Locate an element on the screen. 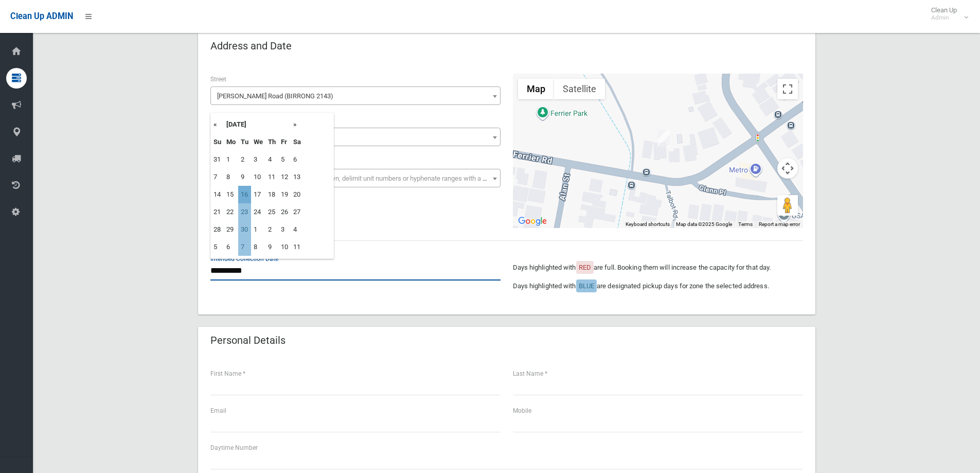  button: Map camera controls is located at coordinates (788, 168).